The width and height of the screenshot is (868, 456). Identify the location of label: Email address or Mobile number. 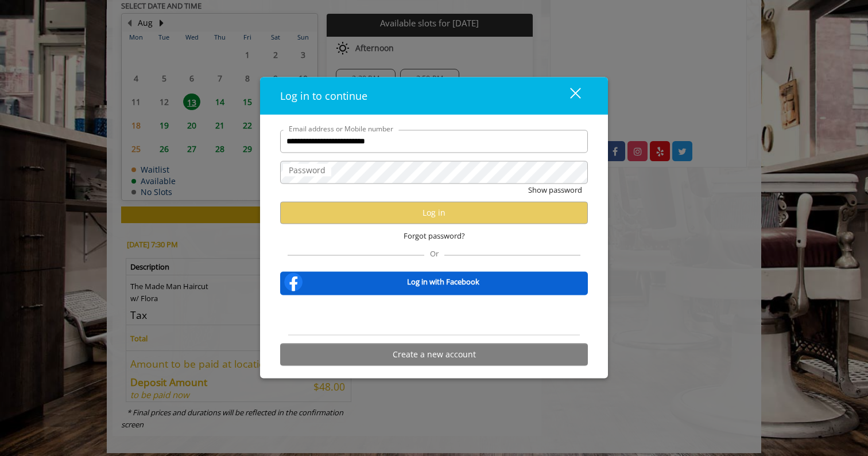
(341, 128).